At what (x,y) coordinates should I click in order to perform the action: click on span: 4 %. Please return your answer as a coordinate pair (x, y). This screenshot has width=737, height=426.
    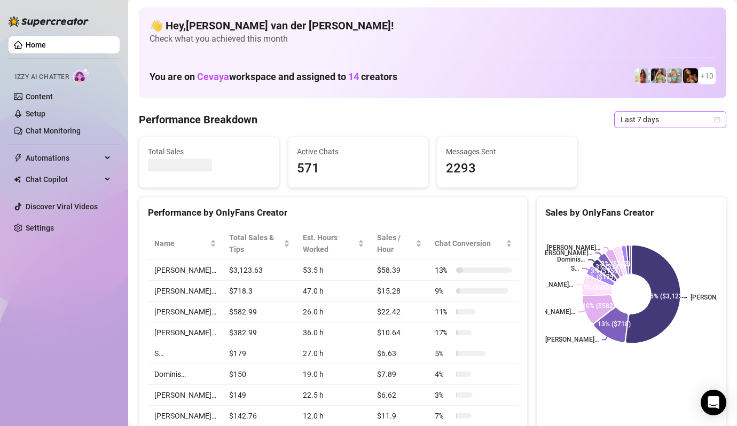
    Looking at the image, I should click on (443, 374).